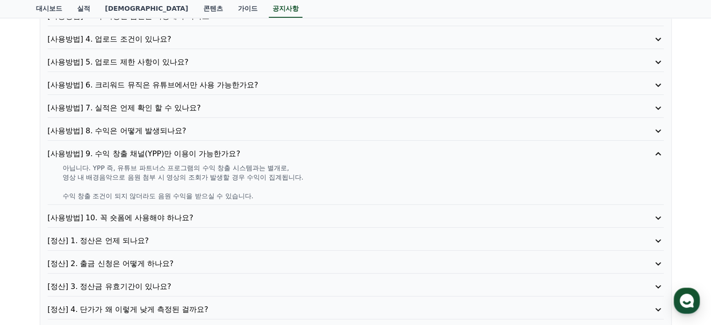  Describe the element at coordinates (150, 265) in the screenshot. I see `span: 설정` at that location.